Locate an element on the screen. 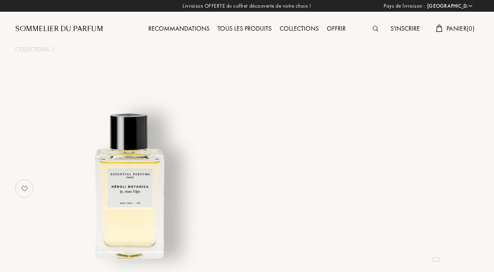 This screenshot has width=494, height=272. span: Pays de livraison : is located at coordinates (405, 6).